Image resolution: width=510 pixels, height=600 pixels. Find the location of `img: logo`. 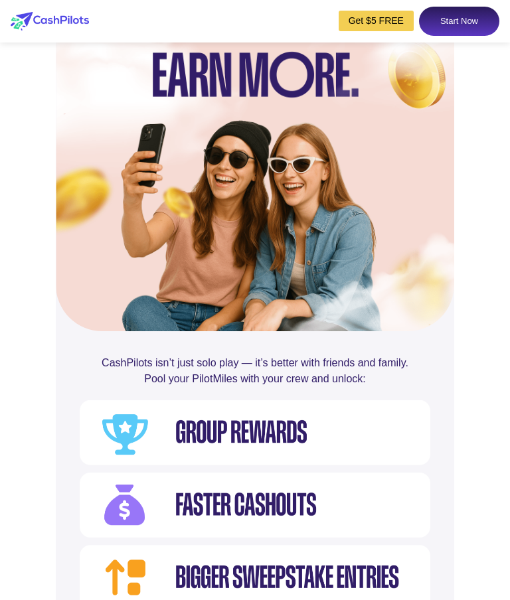

img: logo is located at coordinates (50, 21).